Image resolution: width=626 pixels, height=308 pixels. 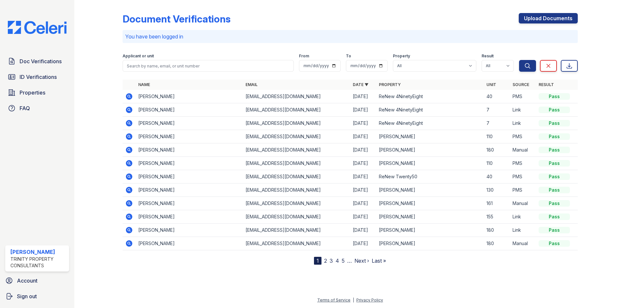 What do you see at coordinates (37, 281) in the screenshot?
I see `a: Account` at bounding box center [37, 281].